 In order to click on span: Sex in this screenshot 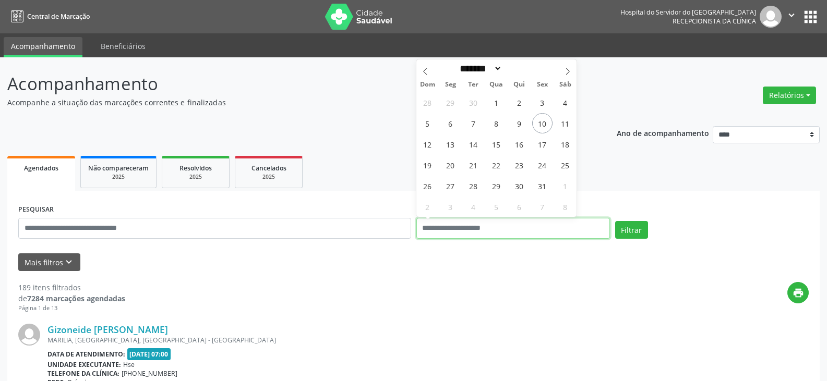, I will do `click(542, 85)`.